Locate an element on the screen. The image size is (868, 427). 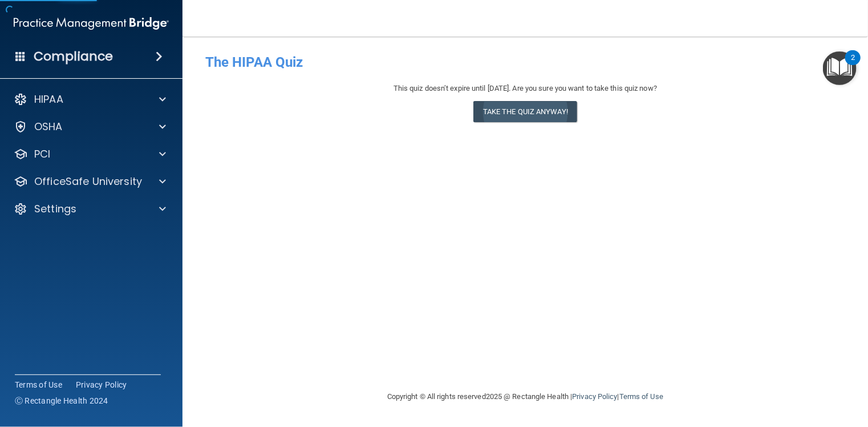
p: OSHA is located at coordinates (48, 127).